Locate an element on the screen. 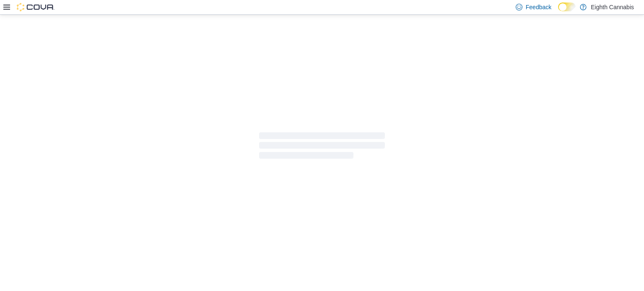  span: Dark Mode is located at coordinates (559, 11).